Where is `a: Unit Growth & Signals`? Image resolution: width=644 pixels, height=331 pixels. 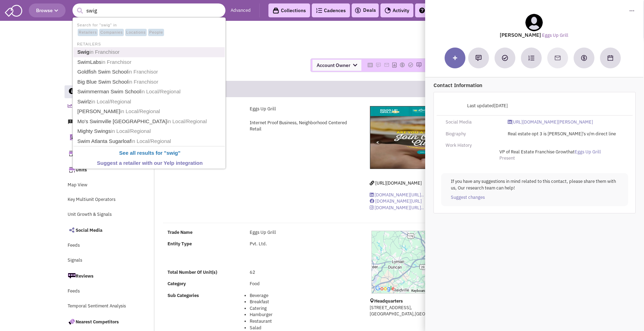 a: Unit Growth & Signals is located at coordinates (102, 215).